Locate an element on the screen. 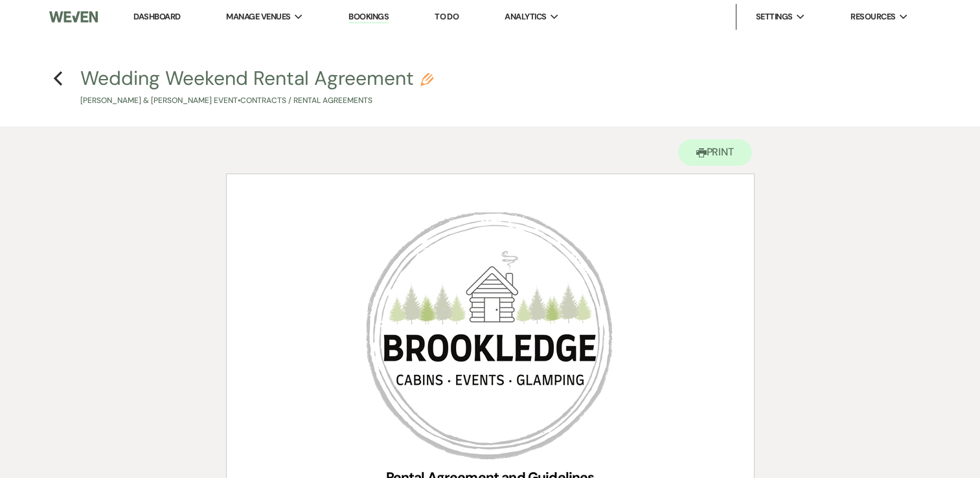  a: To Do is located at coordinates (446, 16).